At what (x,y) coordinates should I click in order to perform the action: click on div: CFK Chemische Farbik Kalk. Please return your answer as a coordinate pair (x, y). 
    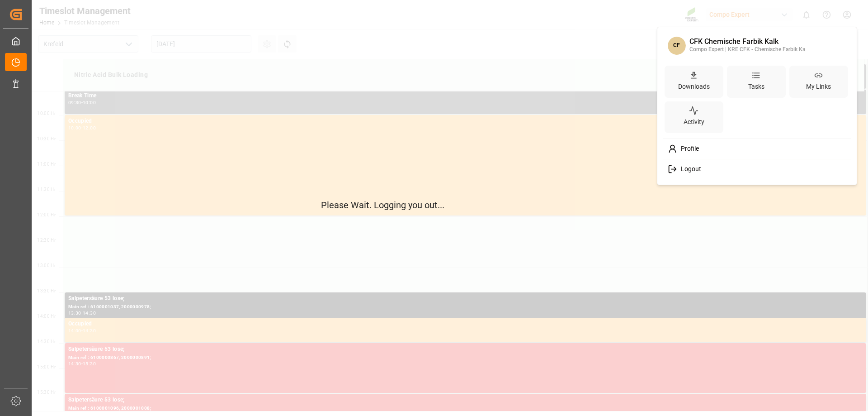
    Looking at the image, I should click on (747, 42).